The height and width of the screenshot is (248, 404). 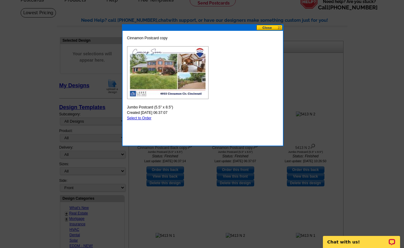 I want to click on span: Cinnamon Postcard copy, so click(x=147, y=38).